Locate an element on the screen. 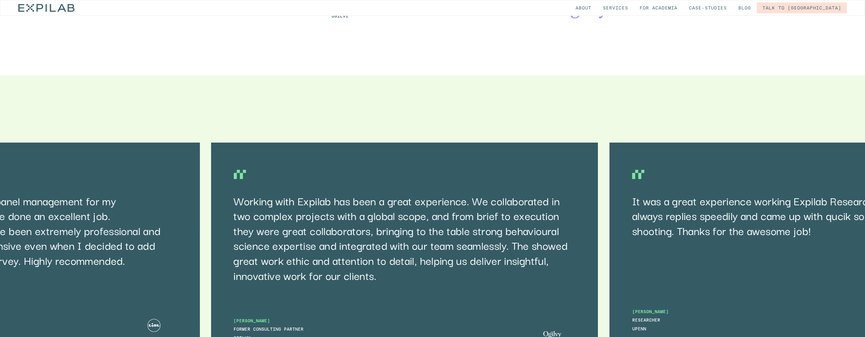 This screenshot has width=865, height=337. p: Researcher is located at coordinates (647, 320).